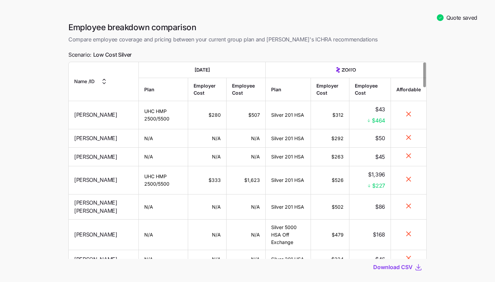 The height and width of the screenshot is (282, 495). Describe the element at coordinates (380, 259) in the screenshot. I see `span: $46` at that location.